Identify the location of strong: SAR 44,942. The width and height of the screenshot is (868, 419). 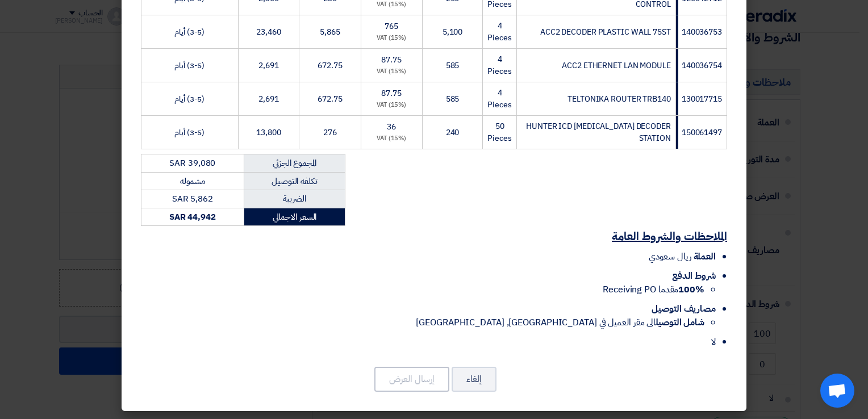
(192, 217).